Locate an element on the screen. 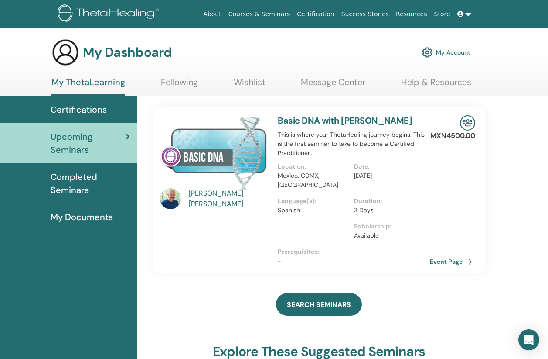 This screenshot has width=548, height=359. a: Event Page is located at coordinates (453, 261).